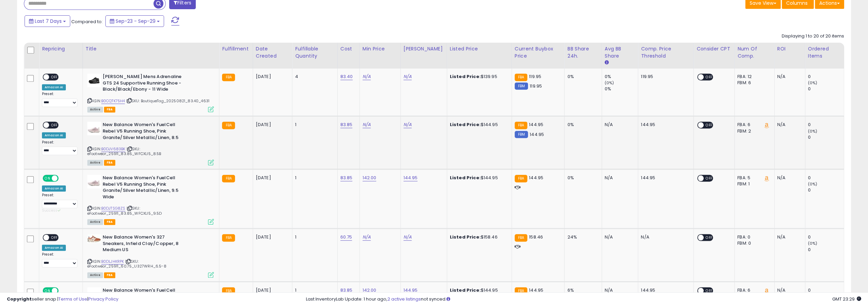 The height and width of the screenshot is (306, 868). What do you see at coordinates (584, 299) in the screenshot?
I see `div: Last InventoryLab Update: 1 hour ago, not synced.` at bounding box center [584, 299].